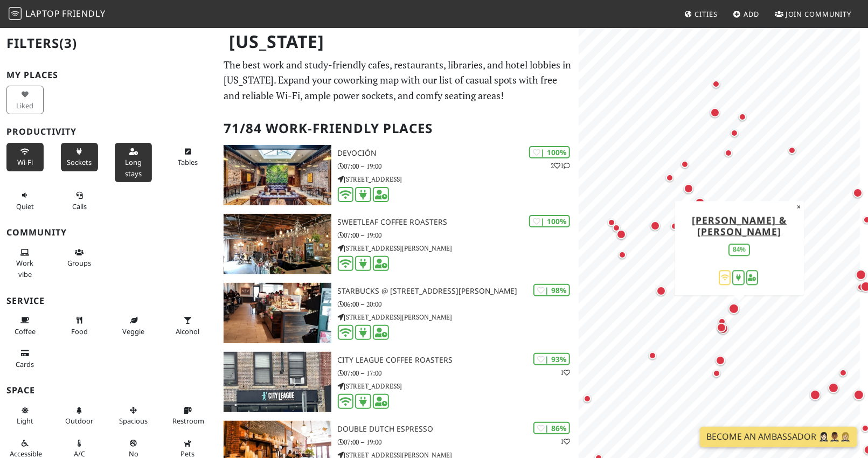  I want to click on span: Coffee, so click(25, 331).